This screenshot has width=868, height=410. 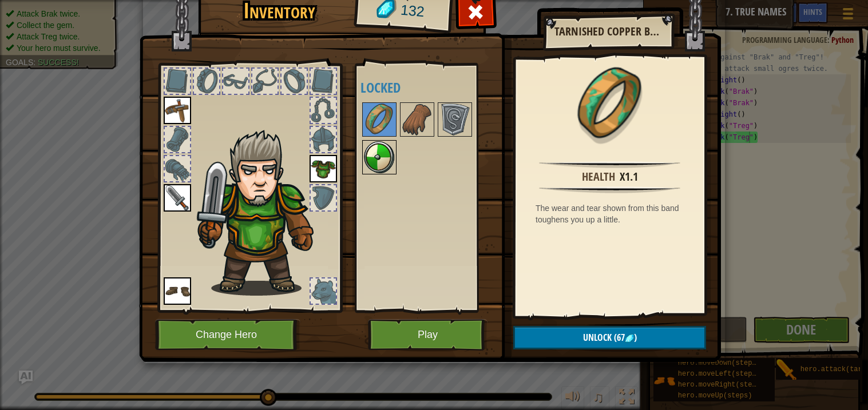 What do you see at coordinates (428, 88) in the screenshot?
I see `h4: Locked` at bounding box center [428, 88].